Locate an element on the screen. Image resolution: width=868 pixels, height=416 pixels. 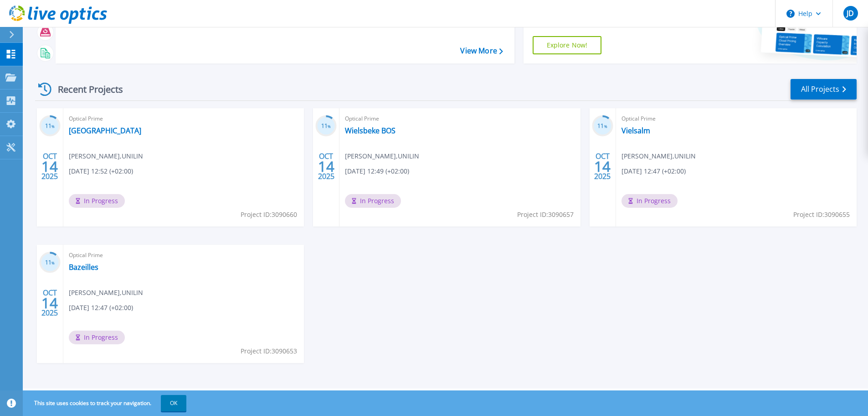
a: All Projects is located at coordinates (823, 89).